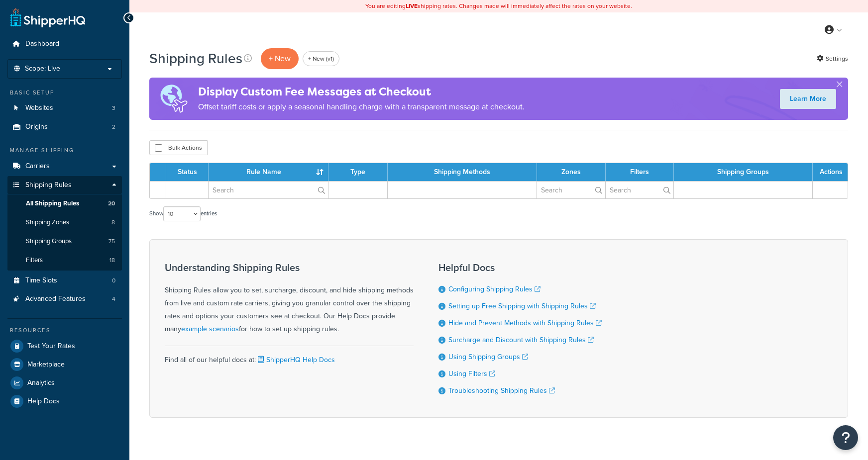 Image resolution: width=868 pixels, height=460 pixels. What do you see at coordinates (522, 306) in the screenshot?
I see `a: Setting up Free Shipping with Shipping Rules` at bounding box center [522, 306].